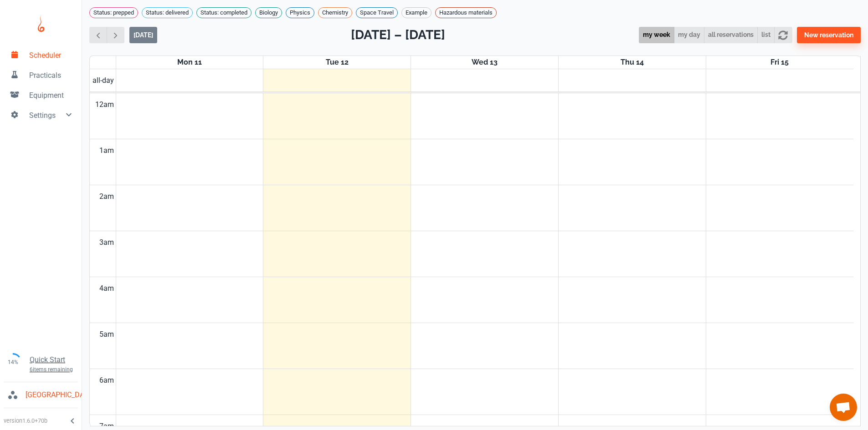 The height and width of the screenshot is (430, 868). What do you see at coordinates (731, 35) in the screenshot?
I see `button: all reservations` at bounding box center [731, 35].